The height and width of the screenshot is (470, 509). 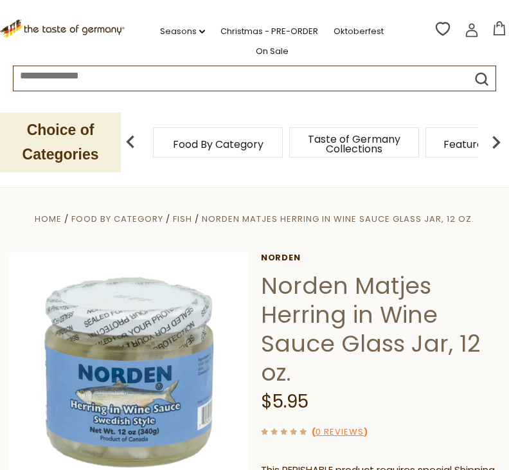 What do you see at coordinates (359, 32) in the screenshot?
I see `a: Oktoberfest` at bounding box center [359, 32].